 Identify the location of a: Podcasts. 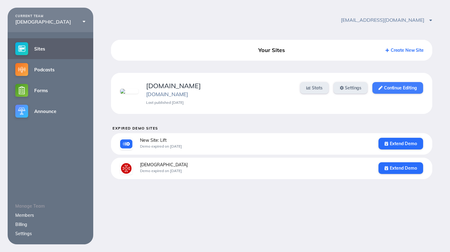
(50, 69).